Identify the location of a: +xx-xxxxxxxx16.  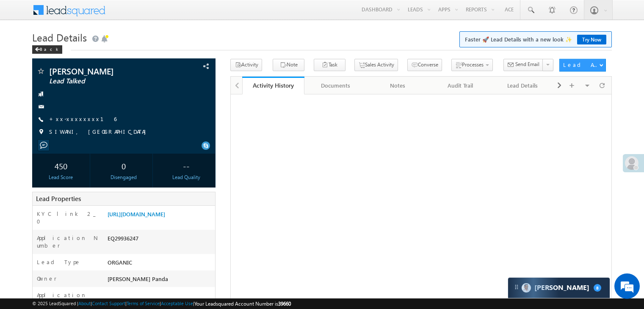
(83, 118).